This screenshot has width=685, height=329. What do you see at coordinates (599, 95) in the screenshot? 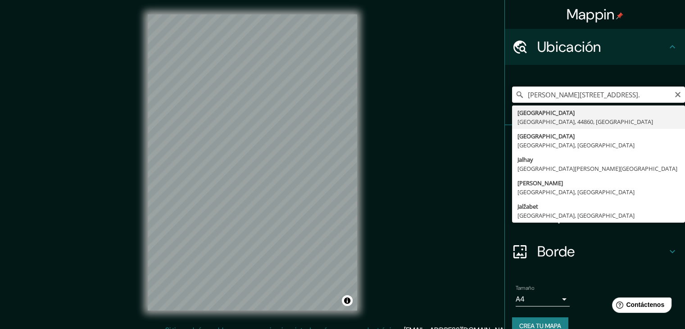
I see `input: Elige tu ciudad o zona` at bounding box center [599, 95].